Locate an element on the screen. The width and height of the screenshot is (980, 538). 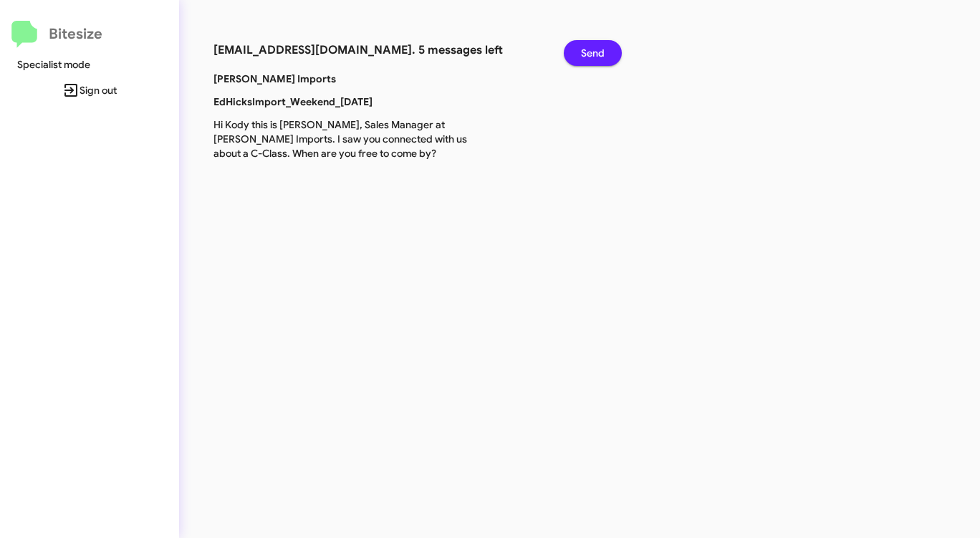
a: Bitesize is located at coordinates (57, 34).